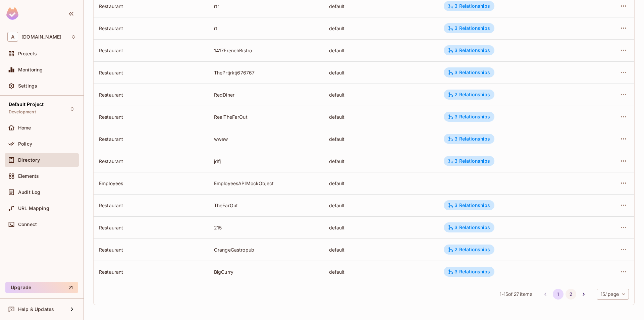 The image size is (644, 320). What do you see at coordinates (29, 160) in the screenshot?
I see `span: Directory` at bounding box center [29, 160].